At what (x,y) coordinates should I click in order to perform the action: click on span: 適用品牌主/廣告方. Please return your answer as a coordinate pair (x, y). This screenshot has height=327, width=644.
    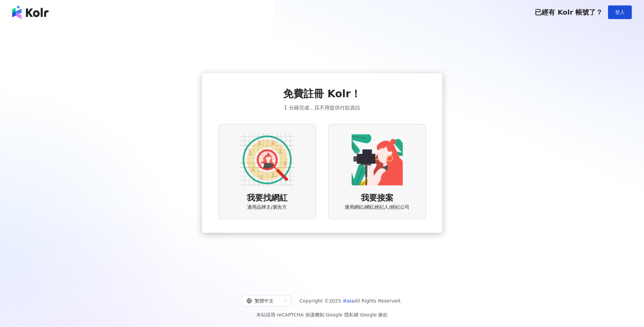
    Looking at the image, I should click on (267, 207).